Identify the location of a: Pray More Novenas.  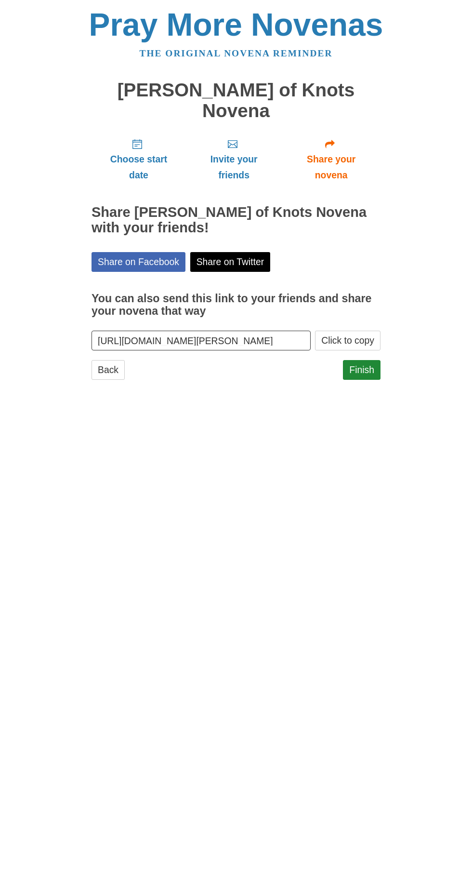
(236, 25).